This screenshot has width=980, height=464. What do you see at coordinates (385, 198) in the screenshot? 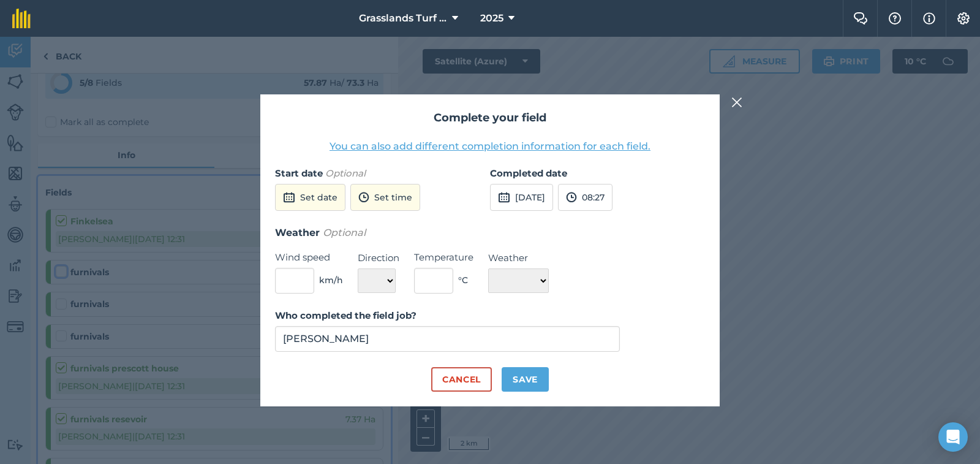
I see `button: Set time` at bounding box center [385, 198].